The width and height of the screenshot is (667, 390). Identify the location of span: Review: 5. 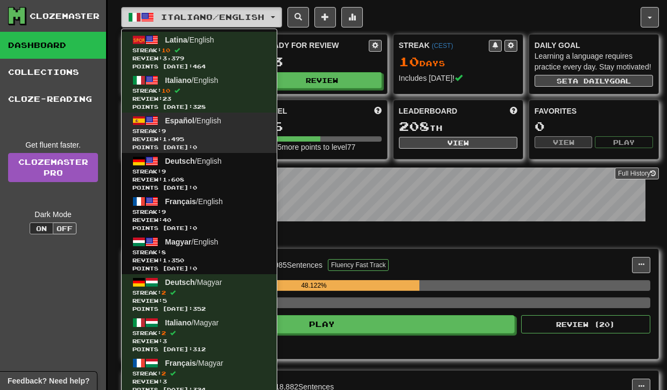
(199, 301).